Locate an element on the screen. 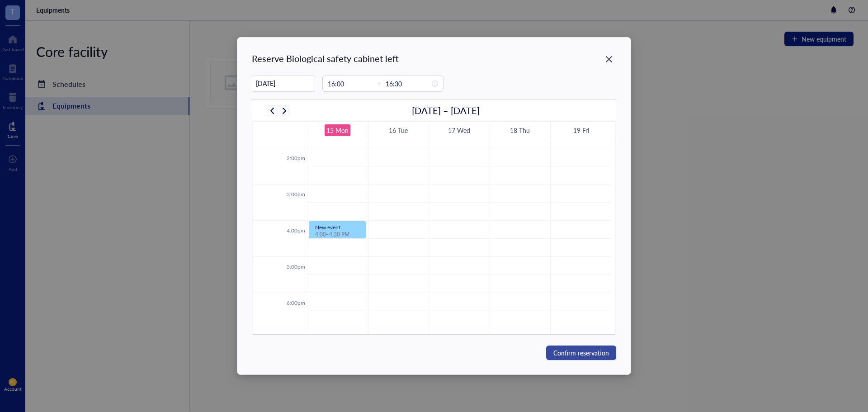 This screenshot has width=868, height=412. button: Confirm reservation is located at coordinates (581, 353).